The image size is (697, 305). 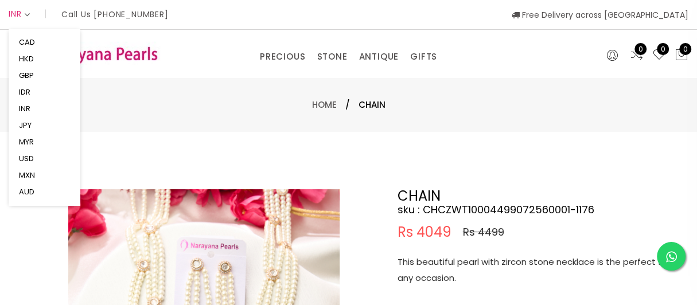 What do you see at coordinates (26, 58) in the screenshot?
I see `button: HKD` at bounding box center [26, 58].